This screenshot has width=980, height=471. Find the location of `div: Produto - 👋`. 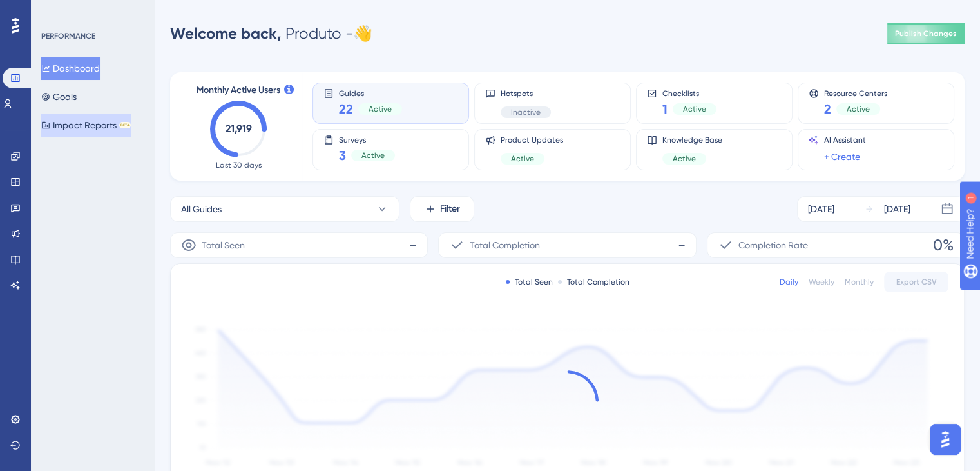

div: Produto - 👋 is located at coordinates (271, 34).